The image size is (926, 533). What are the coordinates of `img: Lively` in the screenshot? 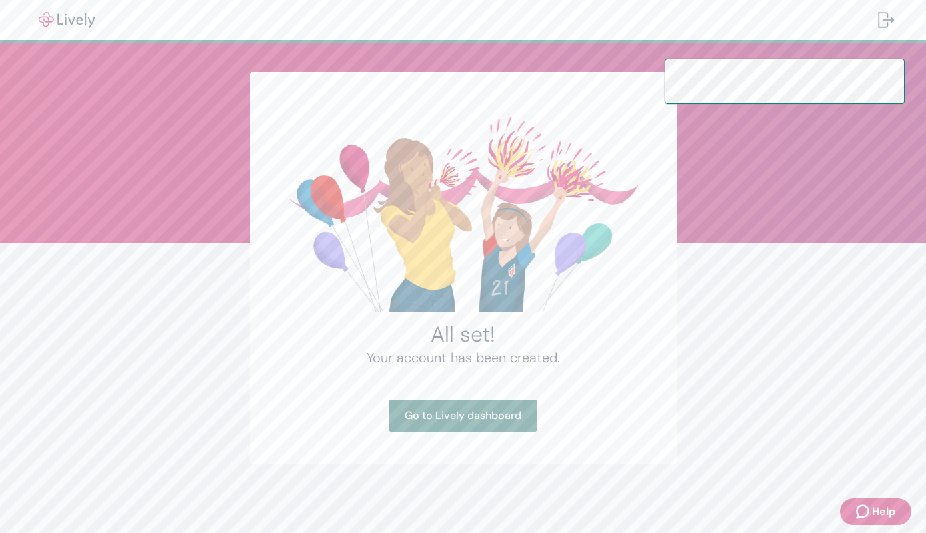 It's located at (67, 20).